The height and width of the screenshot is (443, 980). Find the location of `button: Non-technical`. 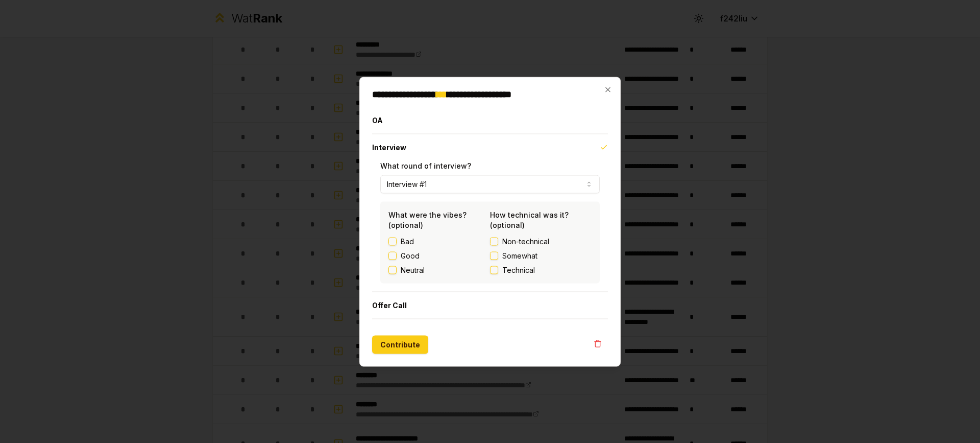

button: Non-technical is located at coordinates (494, 241).